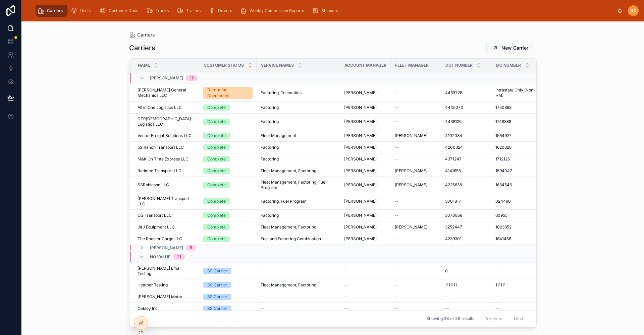  What do you see at coordinates (510, 48) in the screenshot?
I see `button: New Carrier` at bounding box center [510, 48].